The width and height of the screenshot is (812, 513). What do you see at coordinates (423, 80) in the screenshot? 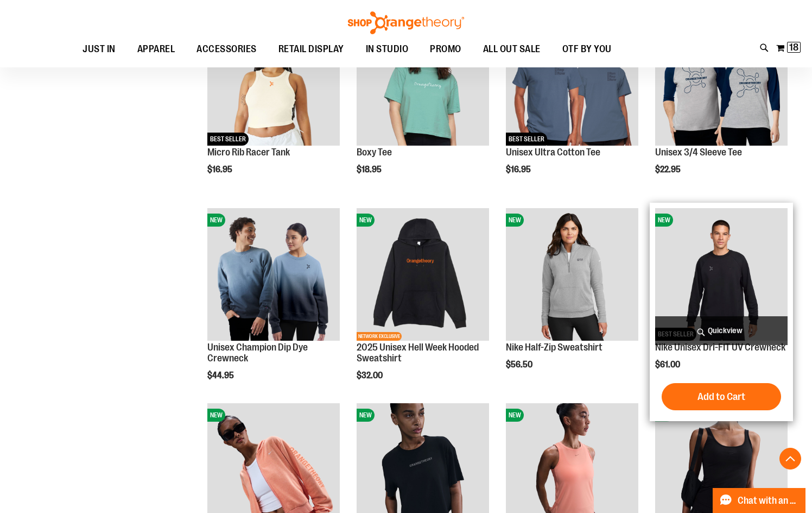
I see `a: Boxy TeeNEW` at bounding box center [423, 80].